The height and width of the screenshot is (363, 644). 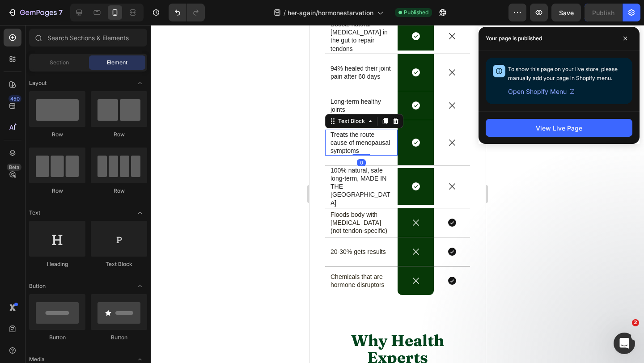 What do you see at coordinates (603, 12) in the screenshot?
I see `button: Publish` at bounding box center [603, 12].